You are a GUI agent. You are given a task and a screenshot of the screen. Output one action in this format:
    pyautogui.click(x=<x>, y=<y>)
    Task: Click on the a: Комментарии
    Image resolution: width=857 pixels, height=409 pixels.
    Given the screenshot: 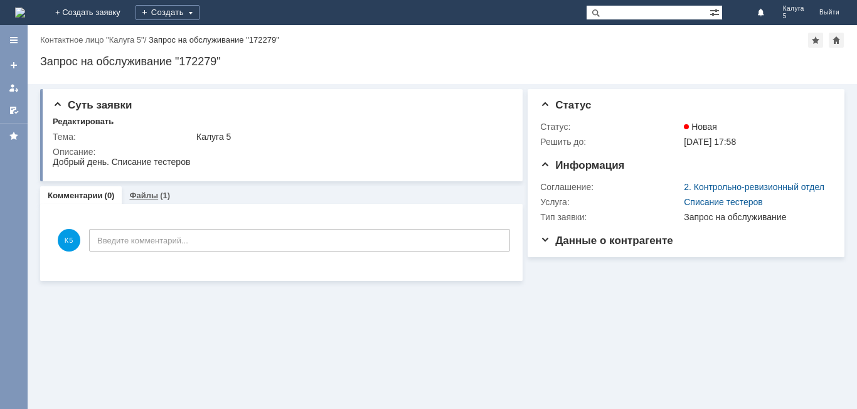 What is the action you would take?
    pyautogui.click(x=75, y=195)
    